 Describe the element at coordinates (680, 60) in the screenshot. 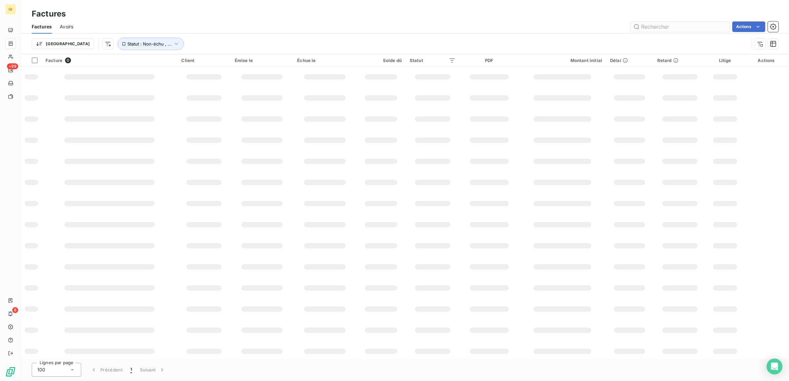

I see `div: Retard` at that location.